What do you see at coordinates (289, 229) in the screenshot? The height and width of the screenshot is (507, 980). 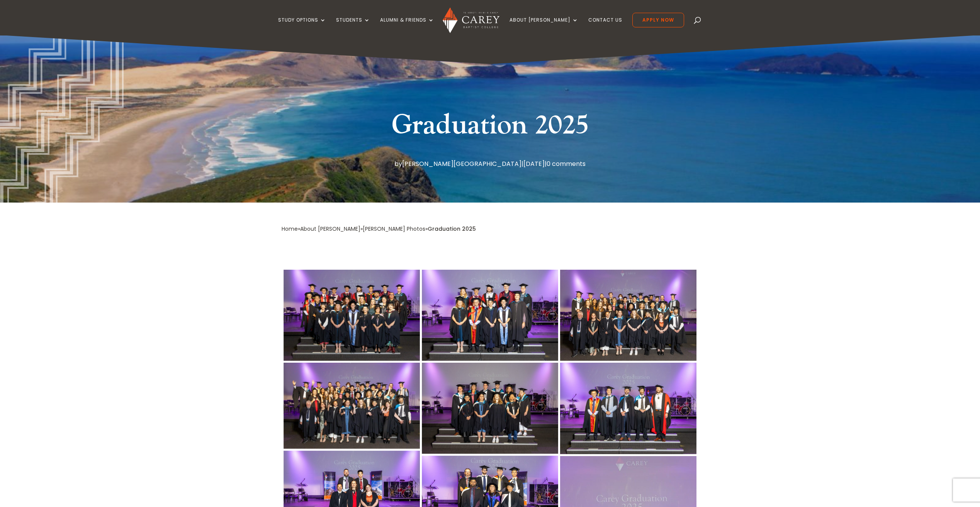 I see `a: Home` at bounding box center [289, 229].